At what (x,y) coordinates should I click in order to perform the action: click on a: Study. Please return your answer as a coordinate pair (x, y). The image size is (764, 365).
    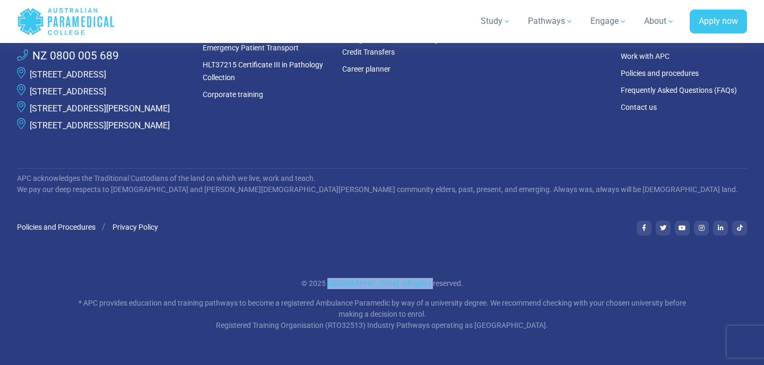
    Looking at the image, I should click on (496, 21).